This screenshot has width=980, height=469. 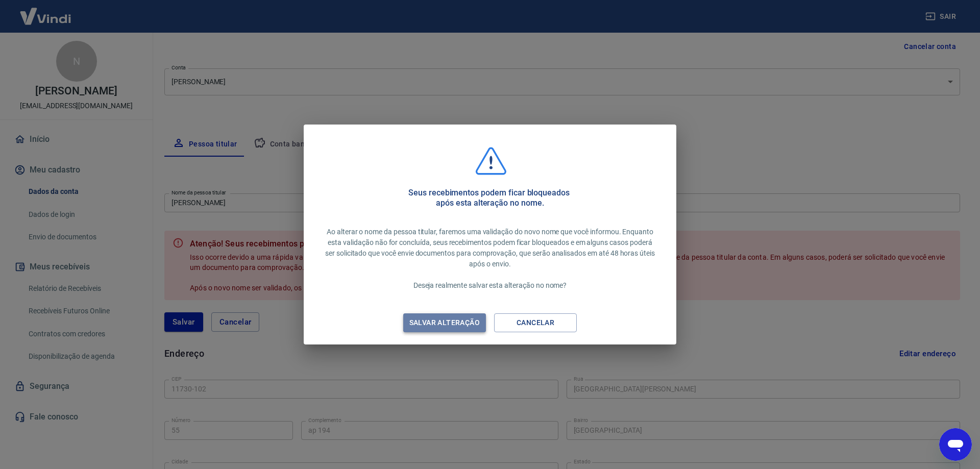 I want to click on button: Cancelar, so click(x=535, y=322).